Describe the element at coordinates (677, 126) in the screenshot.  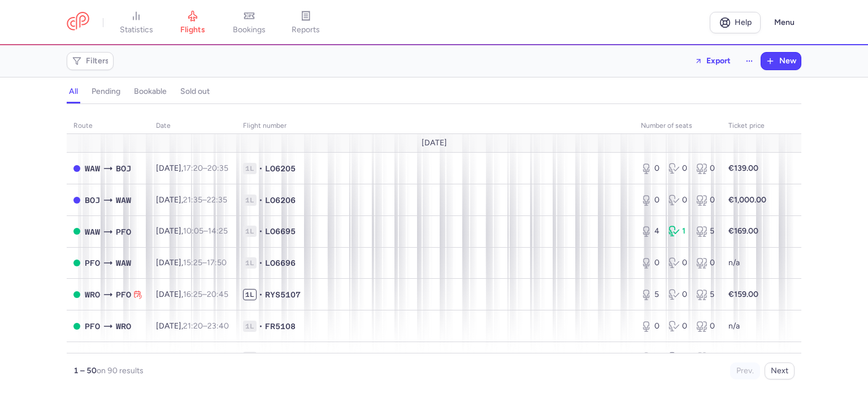
I see `th: number of seats` at that location.